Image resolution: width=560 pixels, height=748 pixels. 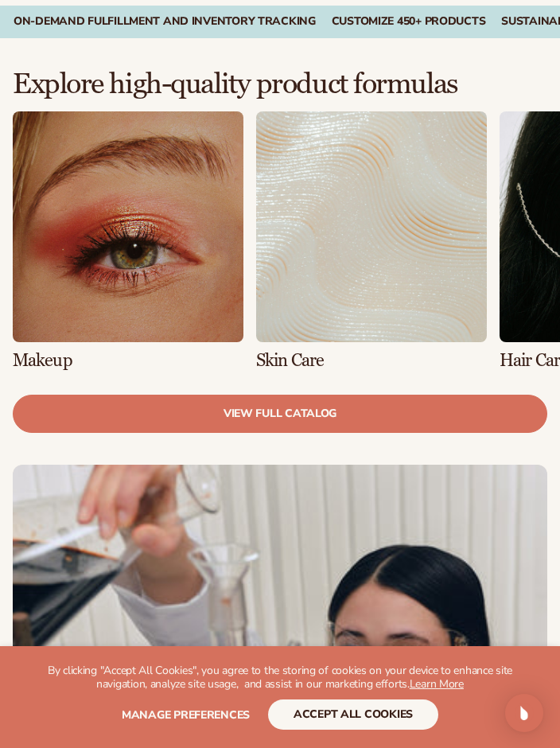 What do you see at coordinates (280, 414) in the screenshot?
I see `a: view full catalog` at bounding box center [280, 414].